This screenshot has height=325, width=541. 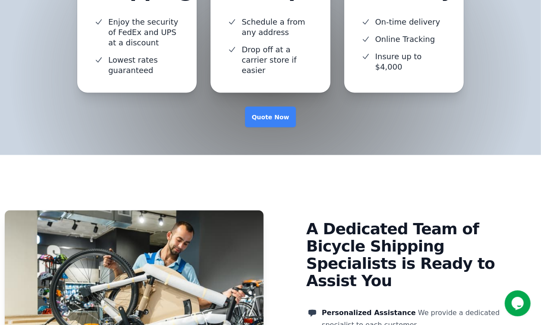 What do you see at coordinates (271, 117) in the screenshot?
I see `a: Quote Now` at bounding box center [271, 117].